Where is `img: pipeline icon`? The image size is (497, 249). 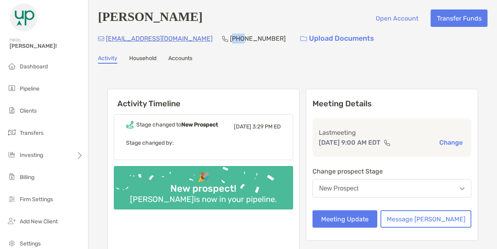 img: pipeline icon is located at coordinates (12, 88).